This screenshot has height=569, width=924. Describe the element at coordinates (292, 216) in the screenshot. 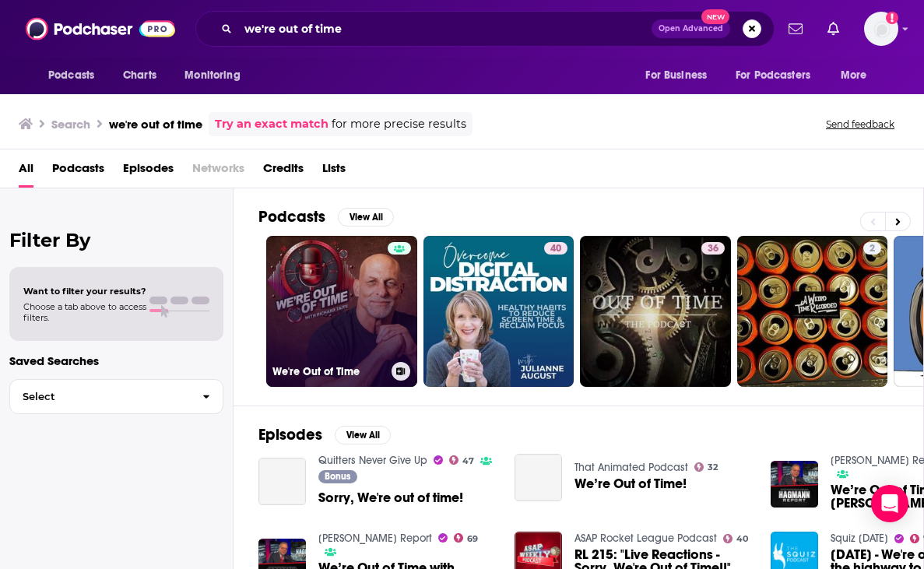

I see `h2: Podcasts` at that location.